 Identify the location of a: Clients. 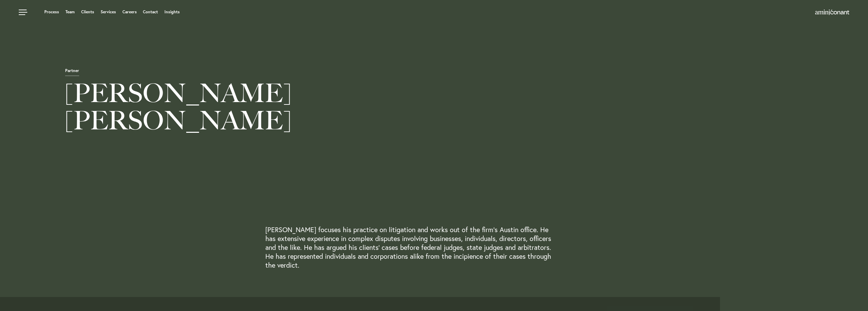
(87, 12).